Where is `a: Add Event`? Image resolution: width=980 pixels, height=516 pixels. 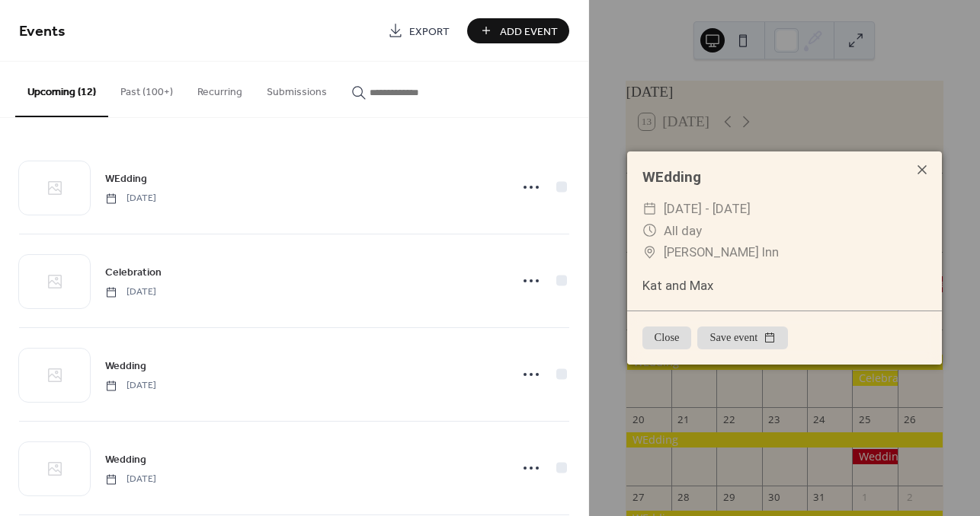 a: Add Event is located at coordinates (518, 31).